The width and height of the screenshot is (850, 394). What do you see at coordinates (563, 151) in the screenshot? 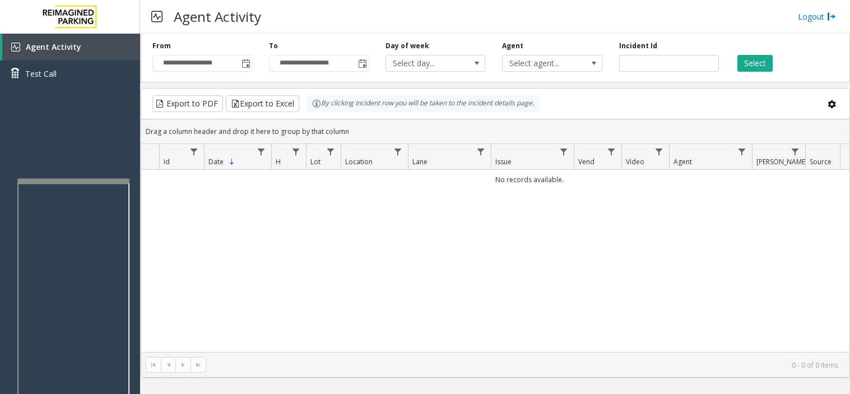
I see `a: Issue Filter Menu` at bounding box center [563, 151].